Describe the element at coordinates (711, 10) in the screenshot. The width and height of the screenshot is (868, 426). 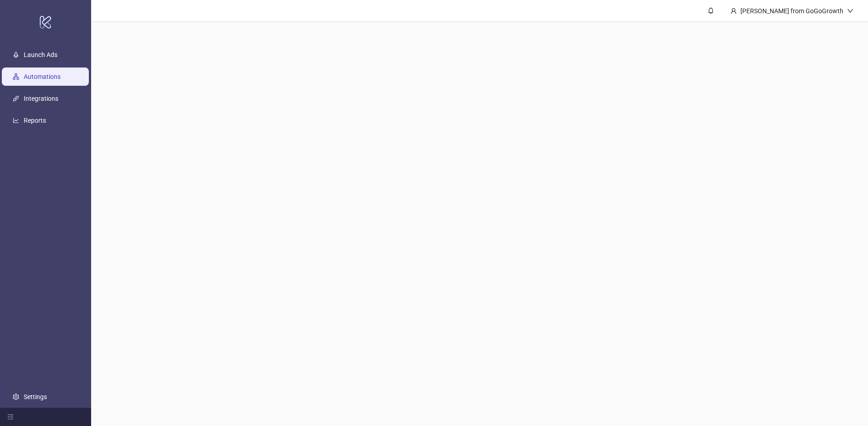
I see `span: bell` at that location.